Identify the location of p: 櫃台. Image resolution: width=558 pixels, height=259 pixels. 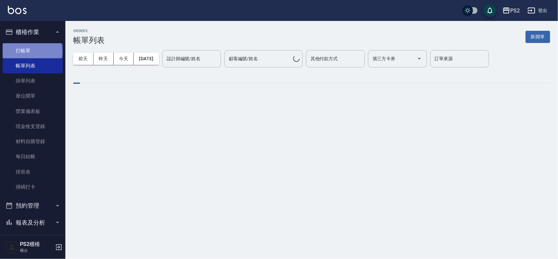
(37, 250).